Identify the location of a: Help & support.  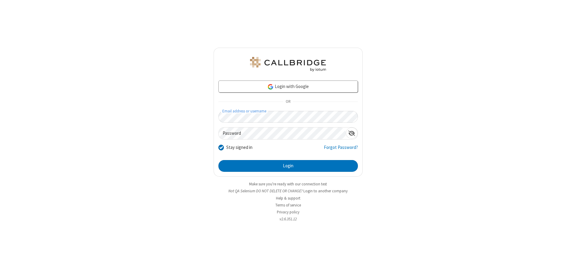
(288, 198).